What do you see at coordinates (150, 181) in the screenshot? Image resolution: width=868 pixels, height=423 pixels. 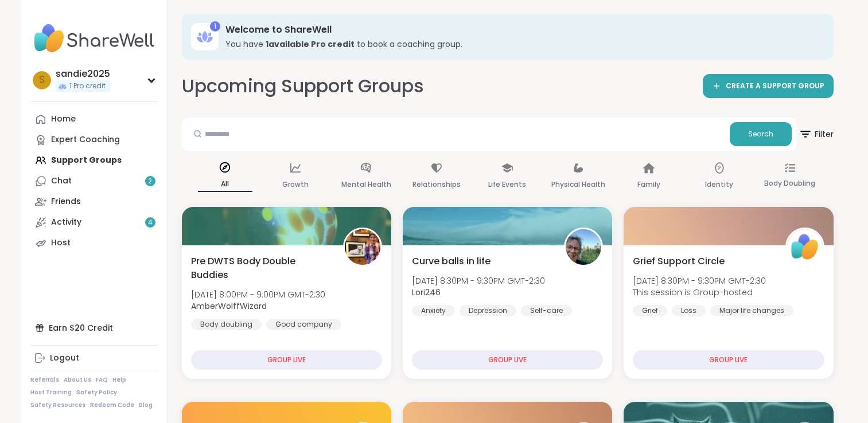 I see `span: 2` at bounding box center [150, 181].